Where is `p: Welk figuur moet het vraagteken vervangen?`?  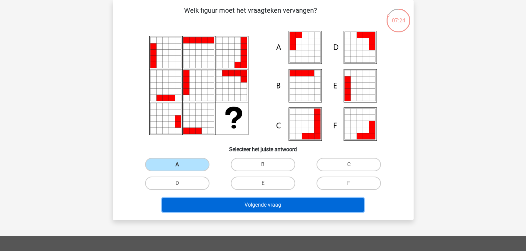 p: Welk figuur moet het vraagteken vervangen? is located at coordinates (250, 15).